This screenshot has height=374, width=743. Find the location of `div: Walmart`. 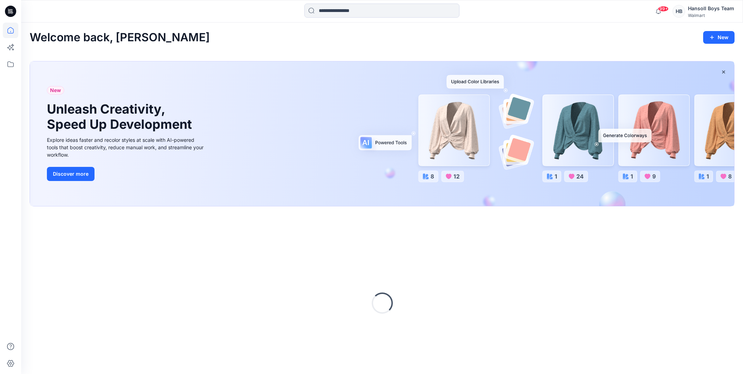

div: Walmart is located at coordinates (711, 15).